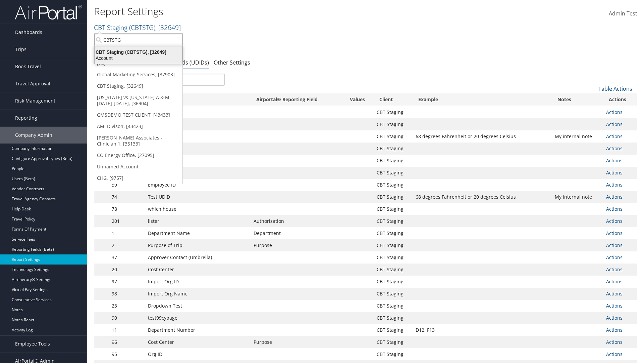 The height and width of the screenshot is (363, 644). What do you see at coordinates (34, 135) in the screenshot?
I see `span: Company Admin` at bounding box center [34, 135].